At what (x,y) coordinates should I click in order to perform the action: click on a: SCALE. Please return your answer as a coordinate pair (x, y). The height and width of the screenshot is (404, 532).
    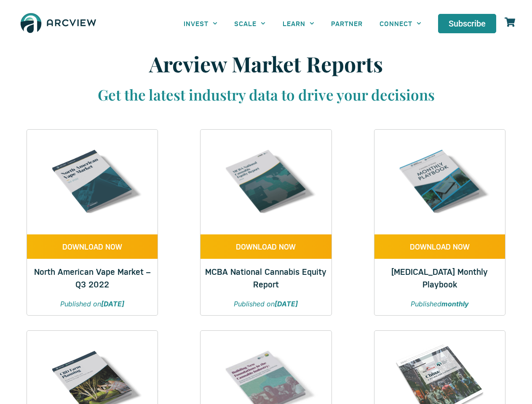
    Looking at the image, I should click on (249, 23).